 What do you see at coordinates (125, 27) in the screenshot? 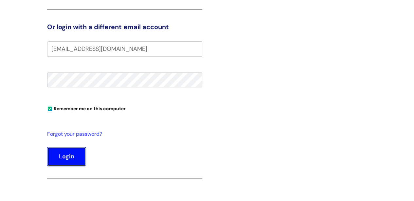
I see `h3: Or login with a different email account` at bounding box center [125, 27].